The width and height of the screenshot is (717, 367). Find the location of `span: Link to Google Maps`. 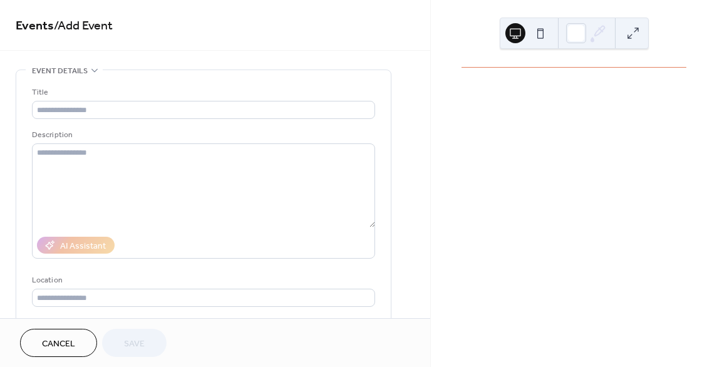

span: Link to Google Maps is located at coordinates (81, 324).